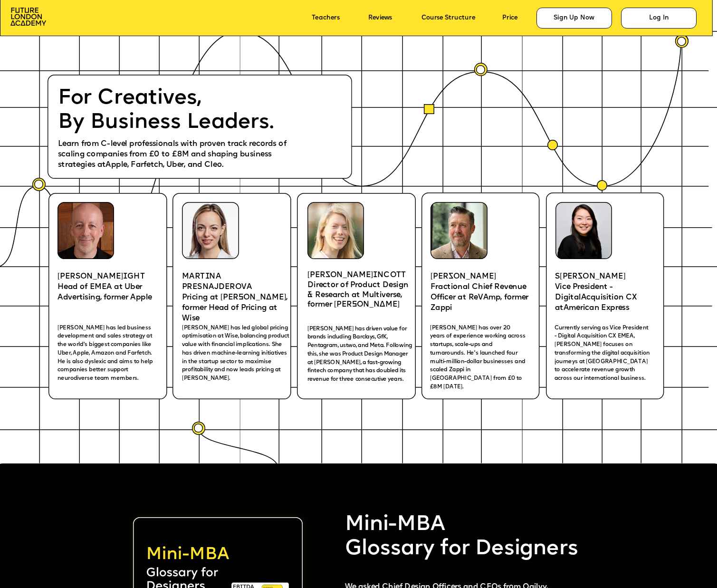 The image size is (717, 588). What do you see at coordinates (179, 154) in the screenshot?
I see `p: Learn from C-level professionals with proven track records of scaling companies from £0 to £8M an...` at bounding box center [179, 154].